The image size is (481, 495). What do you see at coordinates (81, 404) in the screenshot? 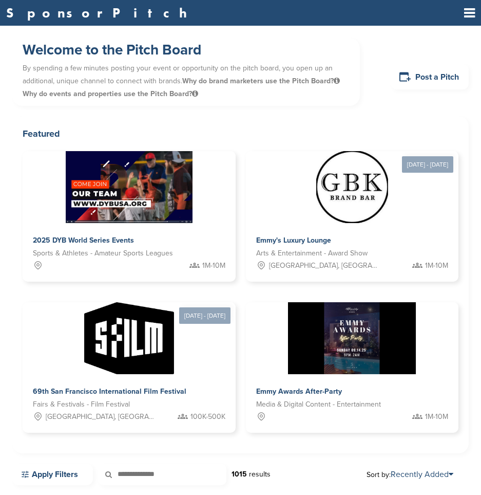
I see `span: Fairs & Festivals - Film Festival` at bounding box center [81, 404].